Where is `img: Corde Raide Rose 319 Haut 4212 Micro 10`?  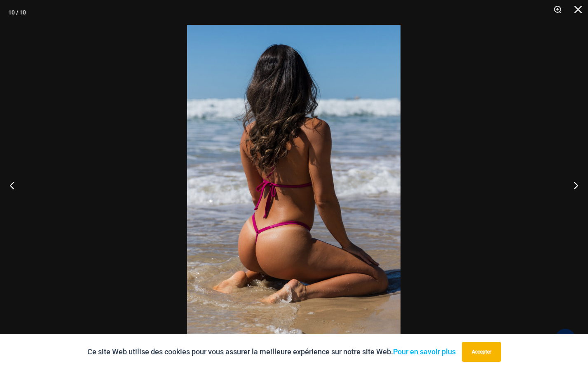 img: Corde Raide Rose 319 Haut 4212 Micro 10 is located at coordinates (294, 185).